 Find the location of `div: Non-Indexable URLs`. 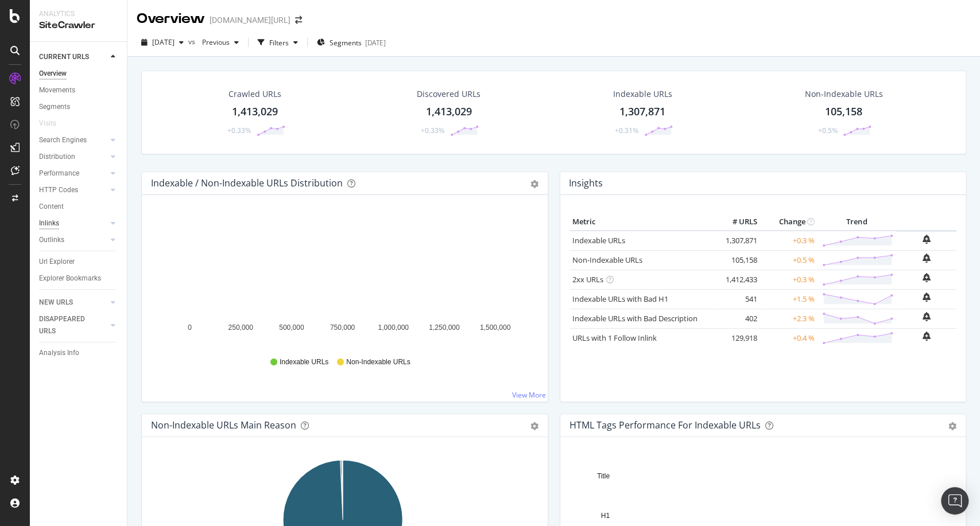

div: Non-Indexable URLs is located at coordinates (843, 94).